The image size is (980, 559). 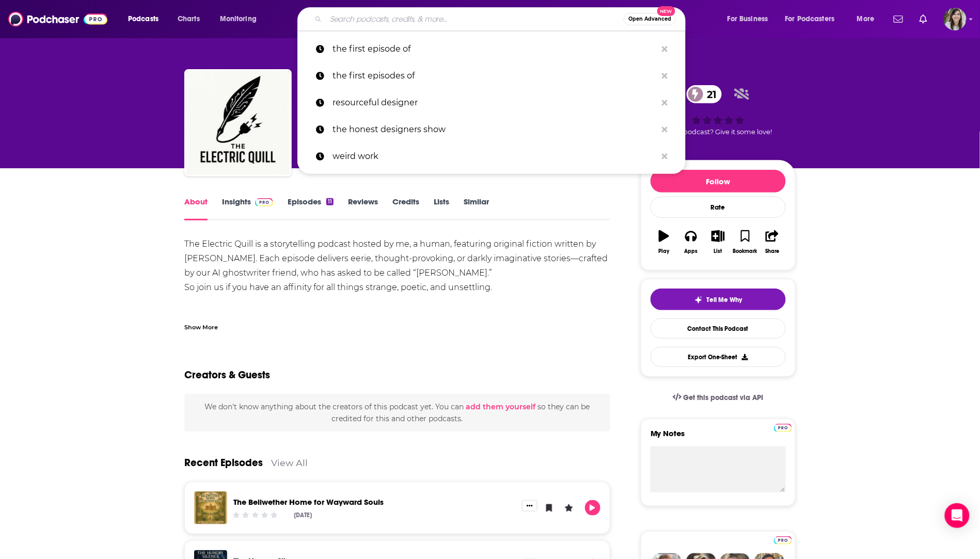 What do you see at coordinates (569, 508) in the screenshot?
I see `button: Leave a Rating` at bounding box center [569, 508].